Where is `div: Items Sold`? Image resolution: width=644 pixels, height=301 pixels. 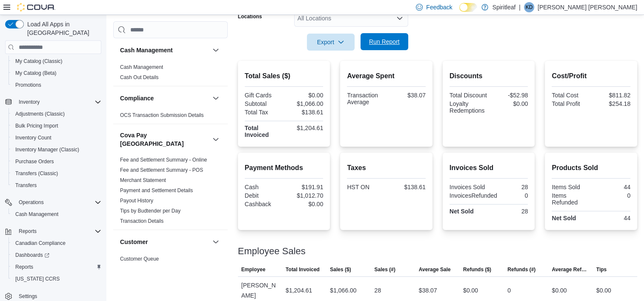 div: Items Sold is located at coordinates (570, 187).